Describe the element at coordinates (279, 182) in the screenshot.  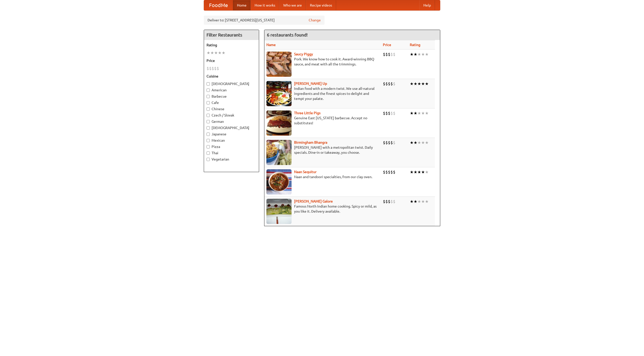
I see `img: naansequitur.jpg` at that location.